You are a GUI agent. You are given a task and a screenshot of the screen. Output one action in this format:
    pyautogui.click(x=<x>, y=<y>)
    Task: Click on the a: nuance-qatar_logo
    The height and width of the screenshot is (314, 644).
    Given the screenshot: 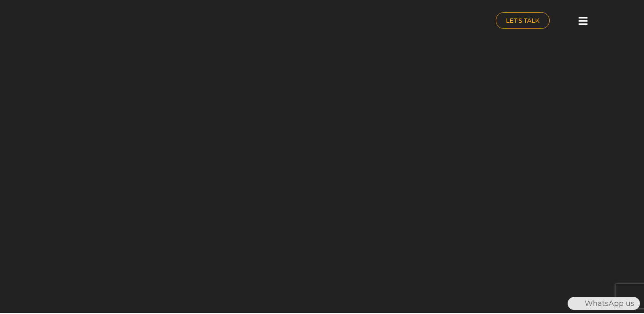 What is the action you would take?
    pyautogui.click(x=176, y=22)
    